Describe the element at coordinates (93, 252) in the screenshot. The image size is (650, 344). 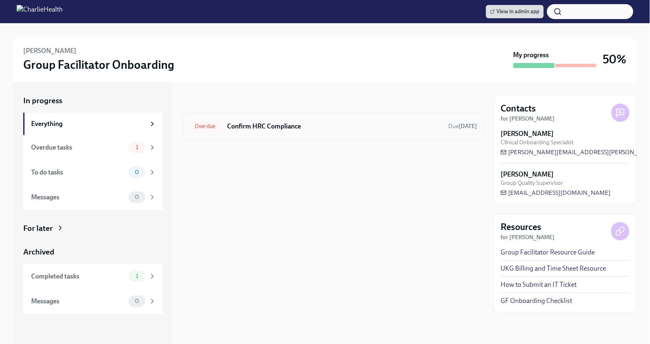
I see `a: Archived` at that location.